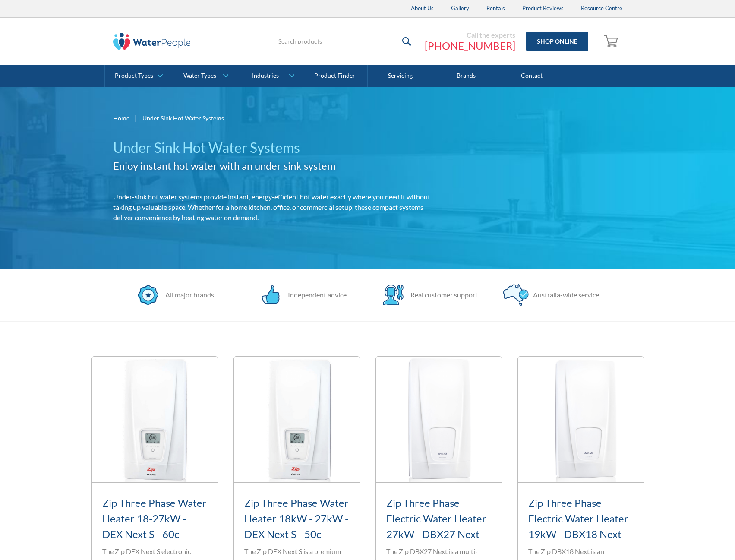 The image size is (735, 560). I want to click on img: Zip Three Phase Electric Water Heater 27kW - DBX27 Next, so click(438, 419).